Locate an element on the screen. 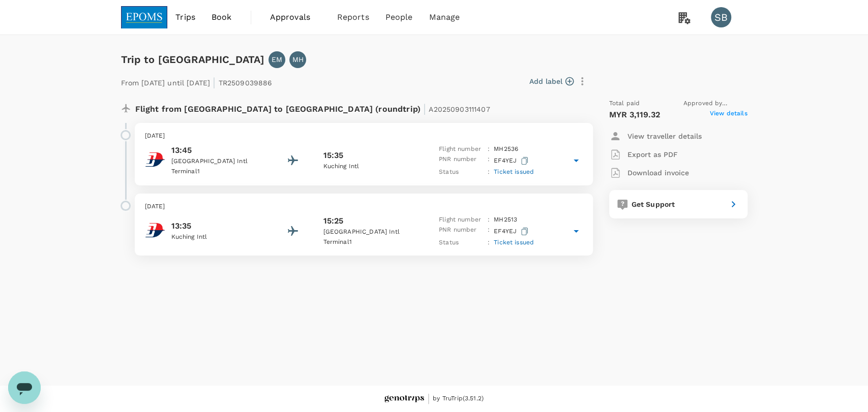 The height and width of the screenshot is (412, 868). span: Trips is located at coordinates (185, 17).